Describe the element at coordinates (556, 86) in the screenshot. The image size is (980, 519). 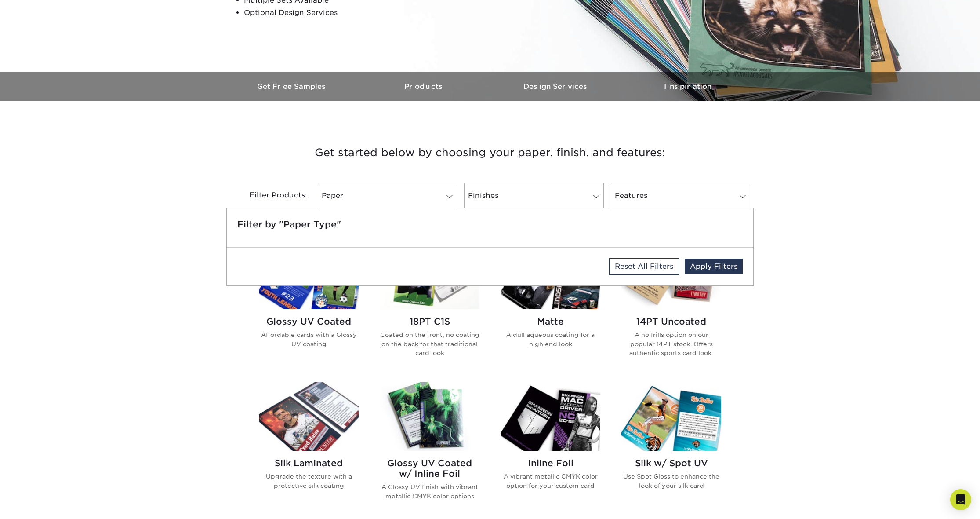
I see `h3: Design Services` at that location.